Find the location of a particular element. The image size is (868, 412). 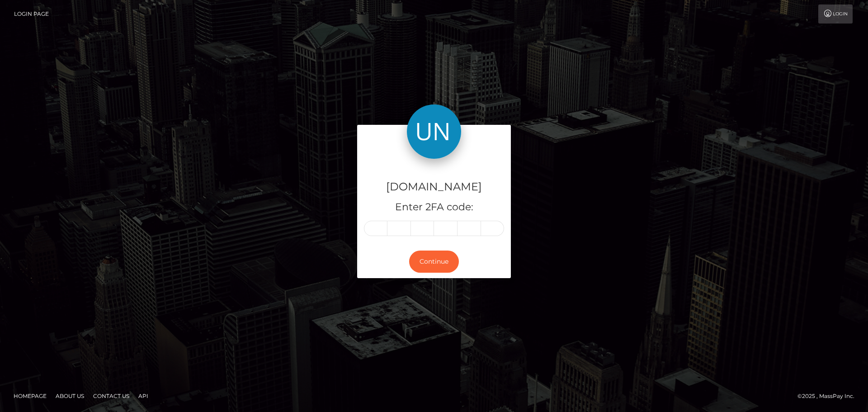

h5: Enter 2FA code: is located at coordinates (434, 207).